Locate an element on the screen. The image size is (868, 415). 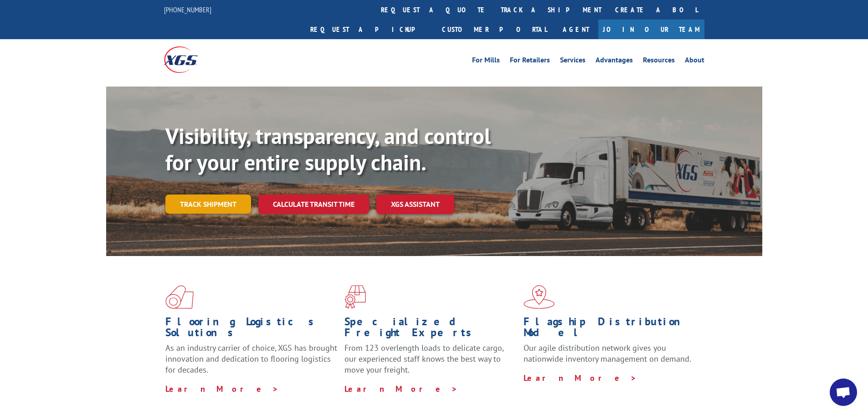
h1: Specialized Freight Experts is located at coordinates (430, 329).